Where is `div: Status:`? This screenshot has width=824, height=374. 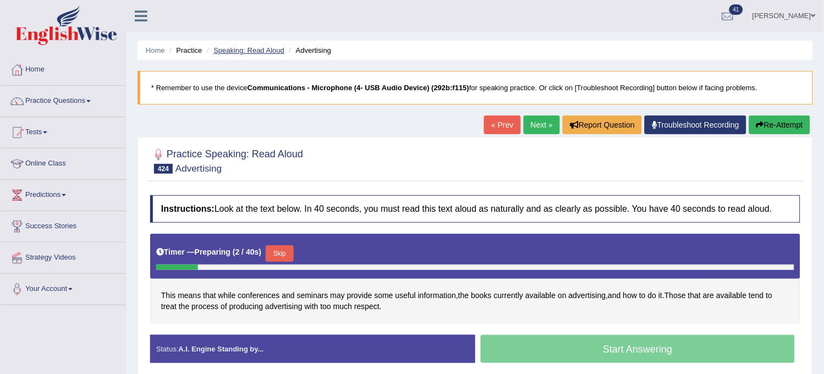
div: Status: is located at coordinates (312, 349).